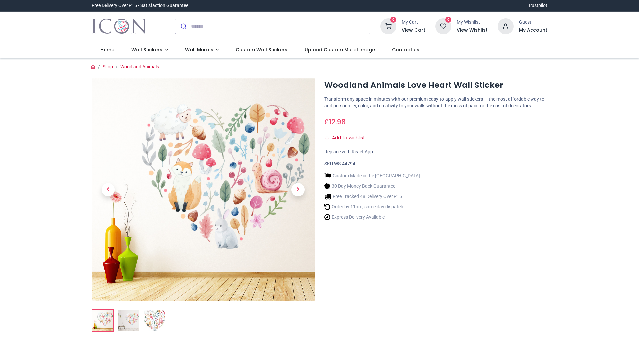  Describe the element at coordinates (436, 85) in the screenshot. I see `h1: Woodland Animals Love Heart Wall Sticker` at that location.